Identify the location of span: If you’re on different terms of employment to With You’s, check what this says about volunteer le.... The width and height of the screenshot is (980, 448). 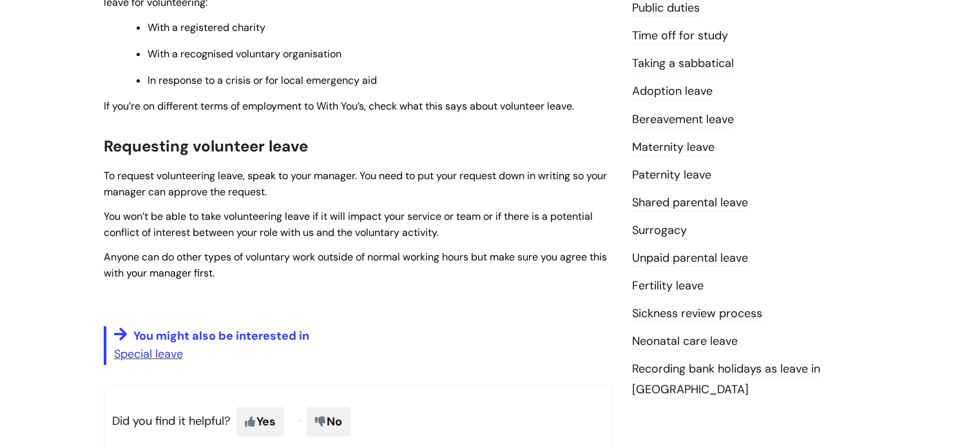
(339, 106).